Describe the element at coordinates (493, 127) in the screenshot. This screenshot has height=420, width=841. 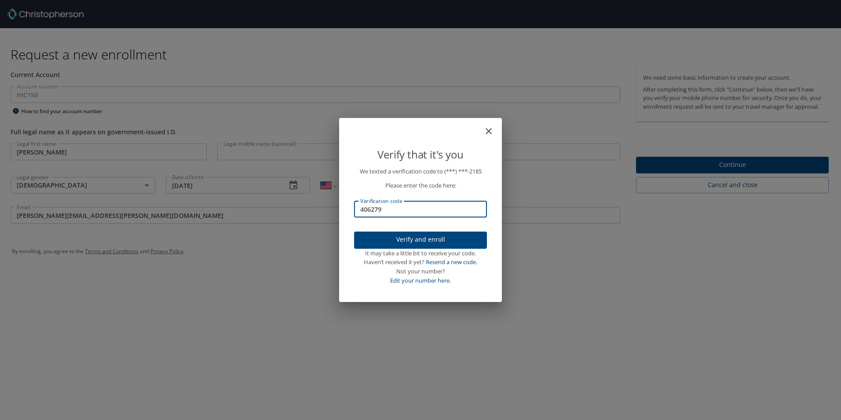
I see `button: close` at that location.